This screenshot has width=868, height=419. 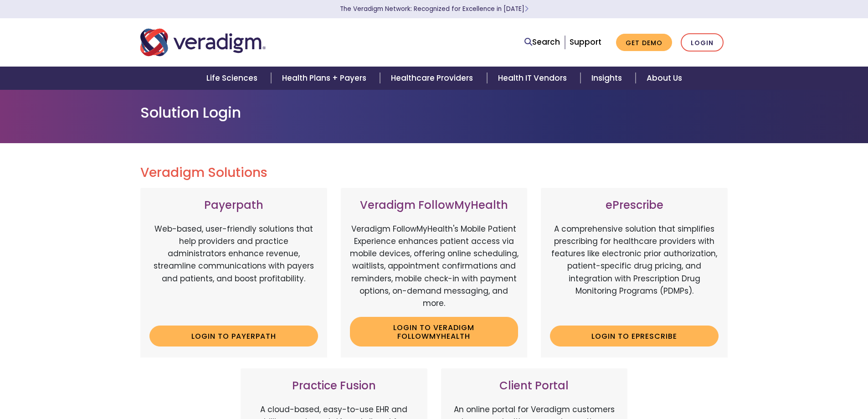 I want to click on a: Login to Veradigm FollowMyHealth, so click(x=434, y=331).